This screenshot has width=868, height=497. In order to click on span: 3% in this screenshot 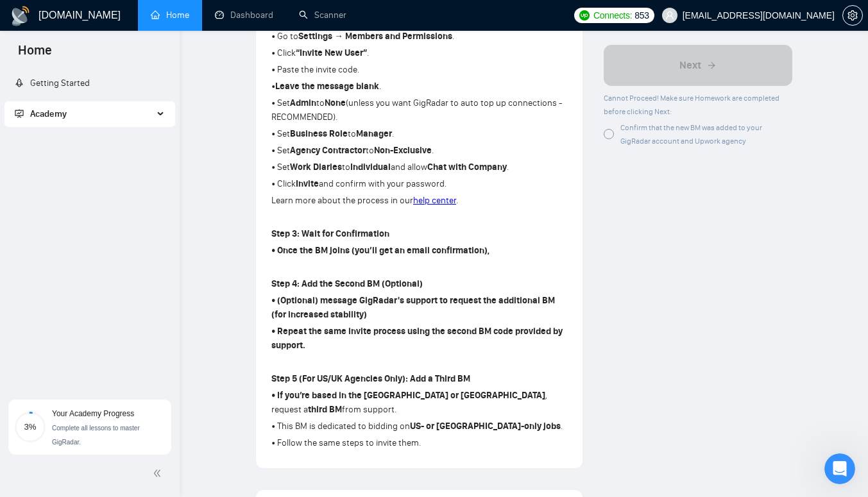, I will do `click(30, 426)`.